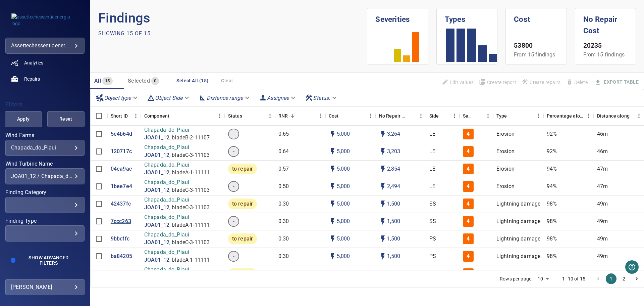  I want to click on span: All, so click(98, 80).